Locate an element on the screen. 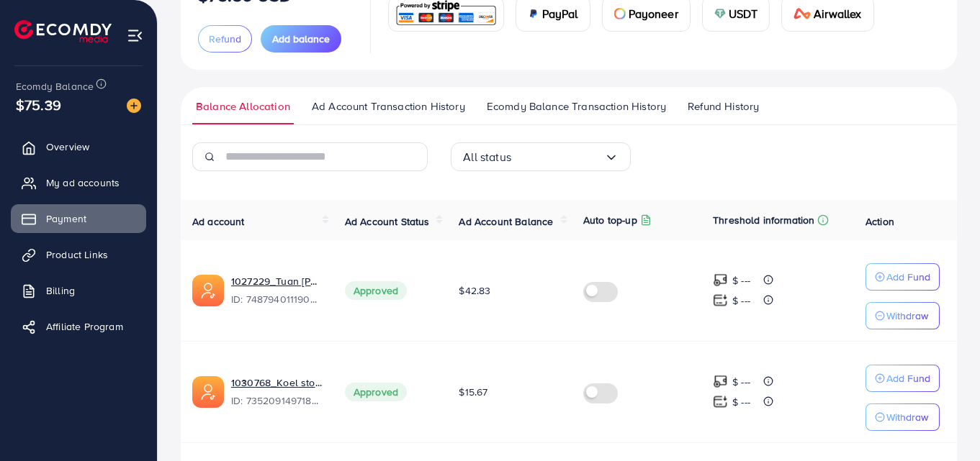  span: Balance Allocation is located at coordinates (243, 106).